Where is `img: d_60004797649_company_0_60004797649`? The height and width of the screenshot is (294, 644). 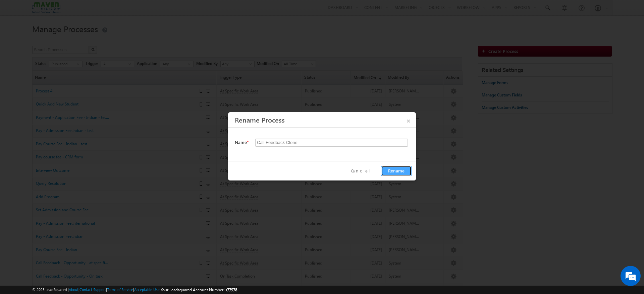 img: d_60004797649_company_0_60004797649 is located at coordinates (20, 39).